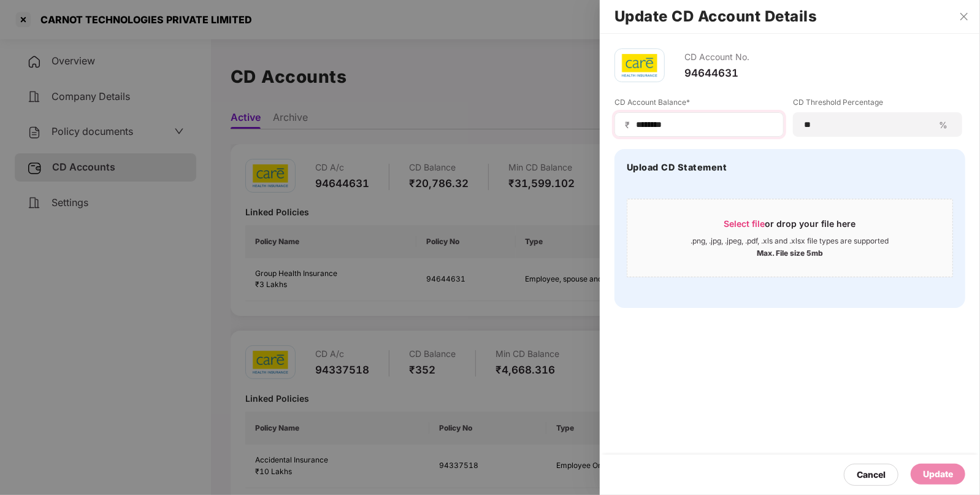 The height and width of the screenshot is (495, 980). Describe the element at coordinates (938, 473) in the screenshot. I see `div: Update` at that location.